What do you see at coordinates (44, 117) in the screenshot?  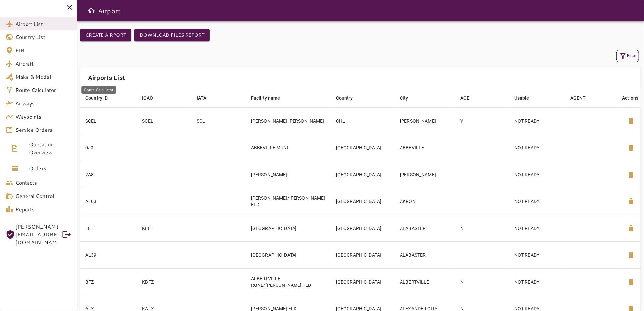 I see `span: Waypoints` at bounding box center [44, 117].